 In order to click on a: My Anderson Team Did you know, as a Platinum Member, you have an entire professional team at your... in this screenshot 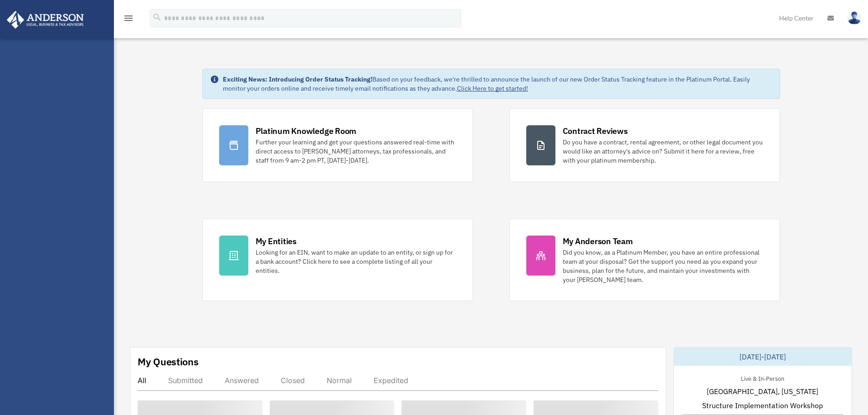, I will do `click(645, 259)`.